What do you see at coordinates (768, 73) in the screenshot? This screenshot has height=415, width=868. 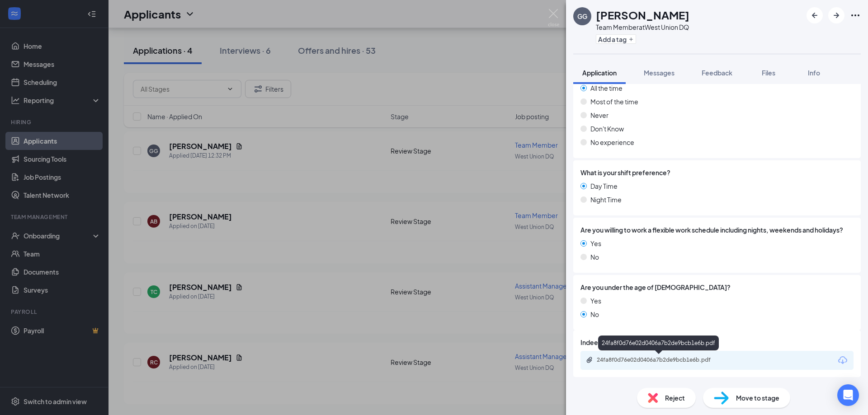 I see `span: Files` at bounding box center [768, 73].